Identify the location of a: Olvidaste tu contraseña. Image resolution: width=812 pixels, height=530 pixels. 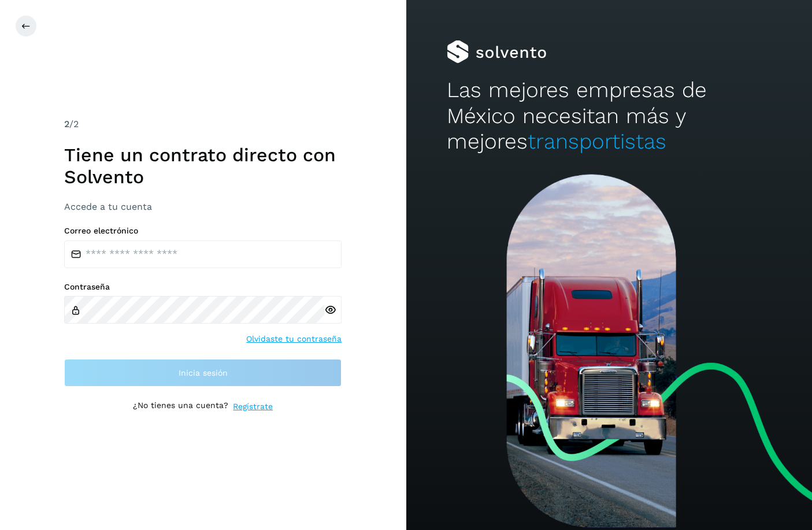
(294, 339).